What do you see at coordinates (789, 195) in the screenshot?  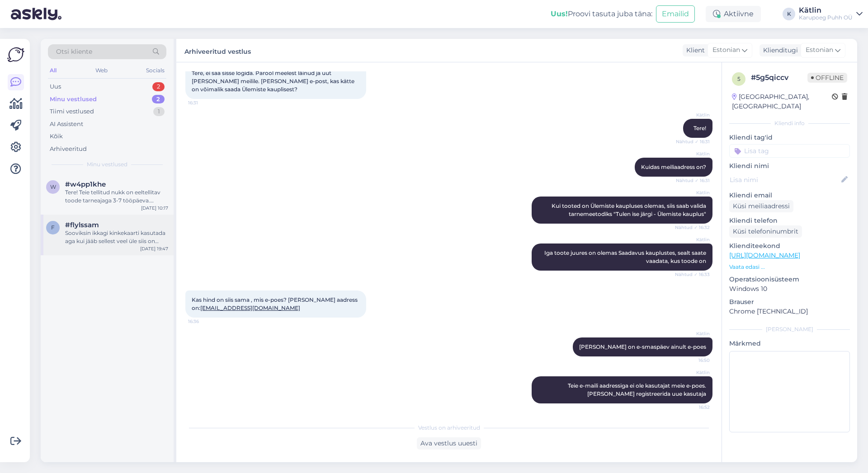 I see `p: Kliendi email` at bounding box center [789, 195].